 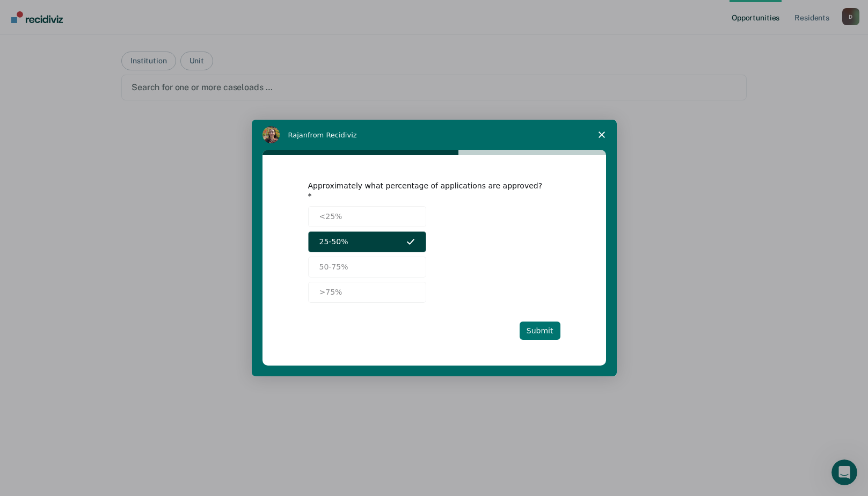 What do you see at coordinates (367, 217) in the screenshot?
I see `button: <25%` at bounding box center [367, 217].